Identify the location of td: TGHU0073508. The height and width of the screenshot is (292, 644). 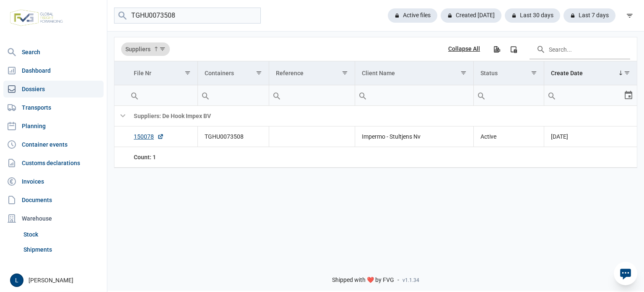
(233, 137).